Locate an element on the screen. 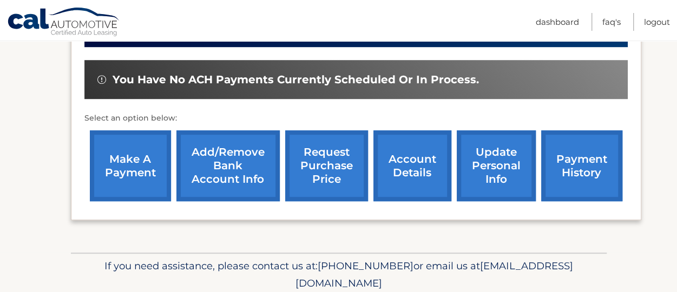 Image resolution: width=677 pixels, height=292 pixels. a: account details is located at coordinates (413, 166).